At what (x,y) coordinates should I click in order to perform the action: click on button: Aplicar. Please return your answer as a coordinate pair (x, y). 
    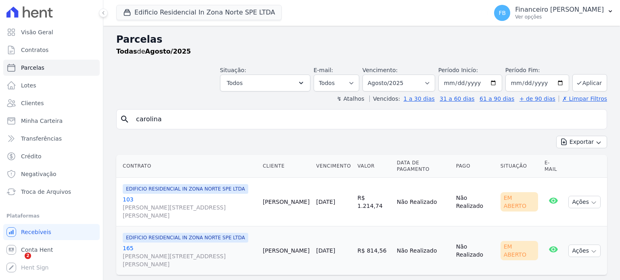
    Looking at the image, I should click on (590, 83).